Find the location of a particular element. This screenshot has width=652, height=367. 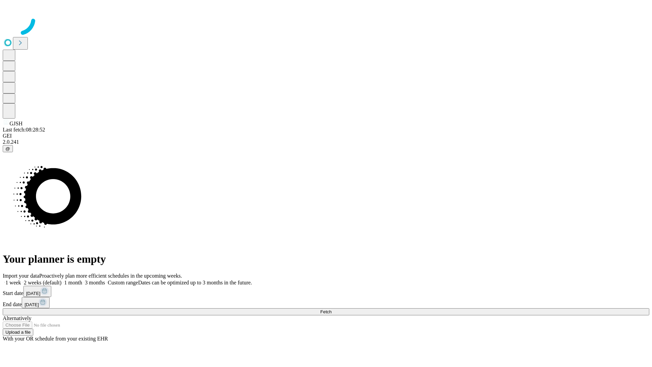

div: GEI is located at coordinates (326, 136).